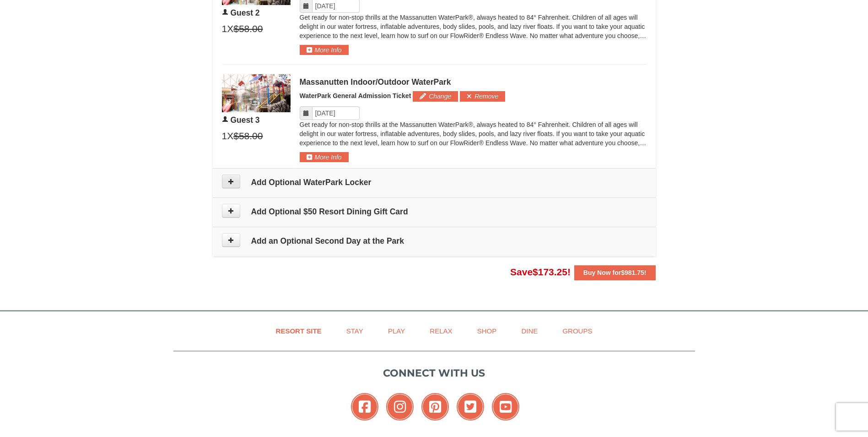  I want to click on div: Massanutten Indoor/Outdoor WaterPark, so click(473, 82).